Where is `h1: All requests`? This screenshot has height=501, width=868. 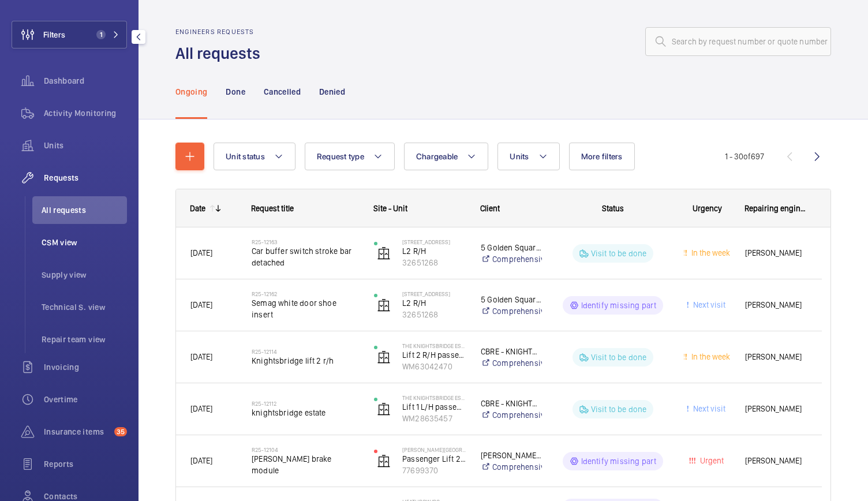
h1: All requests is located at coordinates (221, 53).